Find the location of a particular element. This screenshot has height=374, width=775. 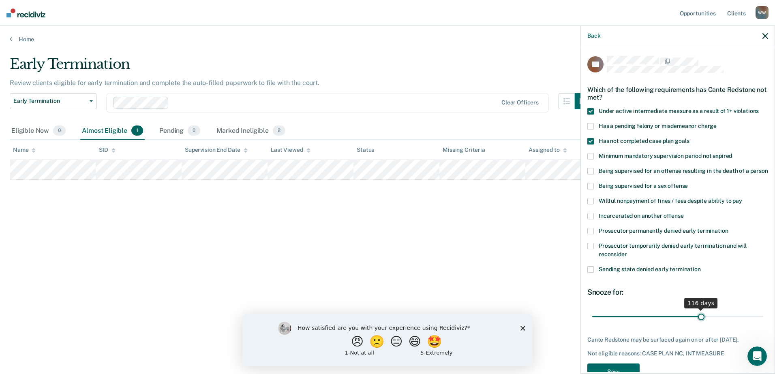

div: Which of the following requirements has Cante Redstone not met? is located at coordinates (678, 94).